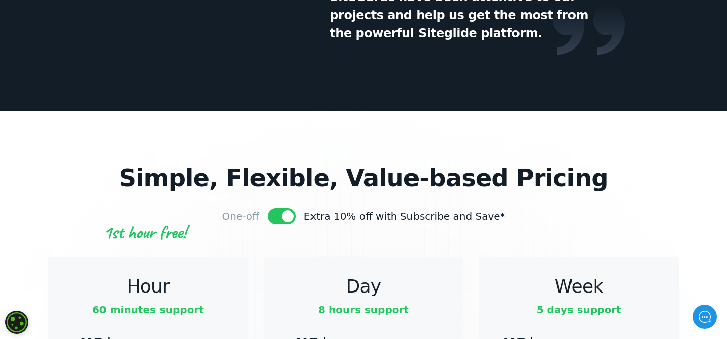 The height and width of the screenshot is (339, 727). Describe the element at coordinates (93, 124) in the screenshot. I see `span: New conversation` at that location.